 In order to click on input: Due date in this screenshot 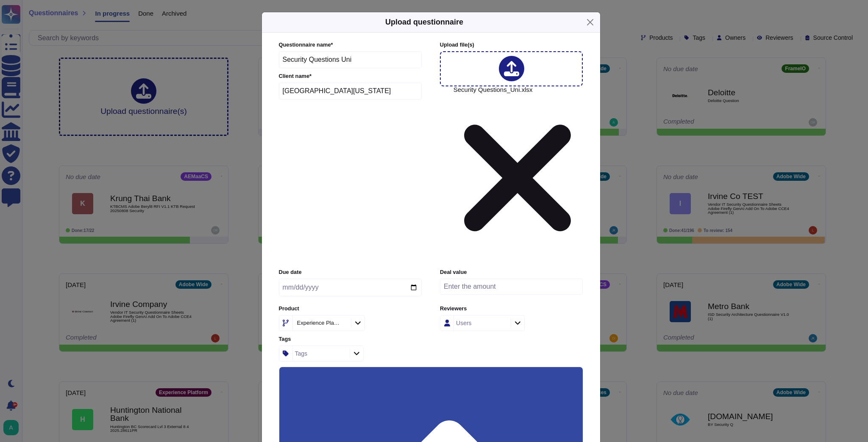, I will do `click(350, 288)`.